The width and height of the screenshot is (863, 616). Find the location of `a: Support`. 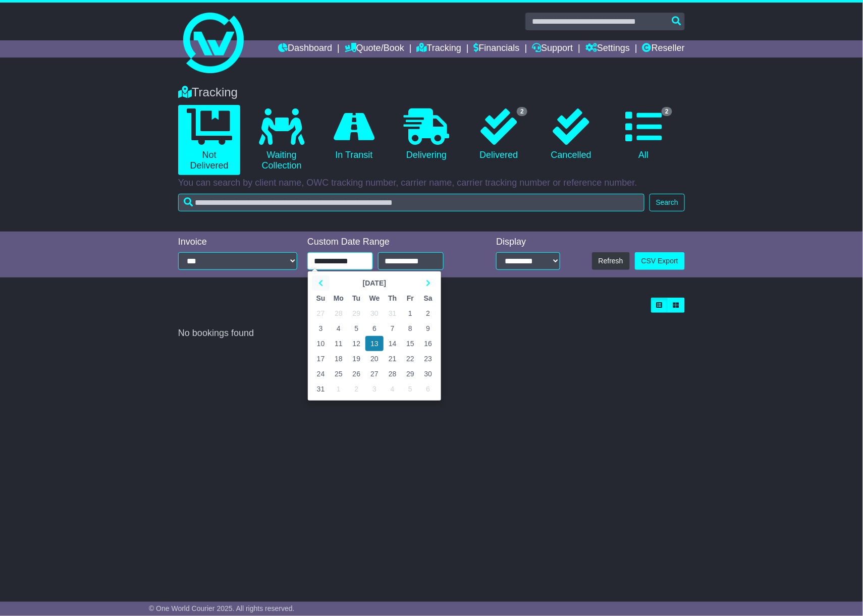

a: Support is located at coordinates (552, 49).